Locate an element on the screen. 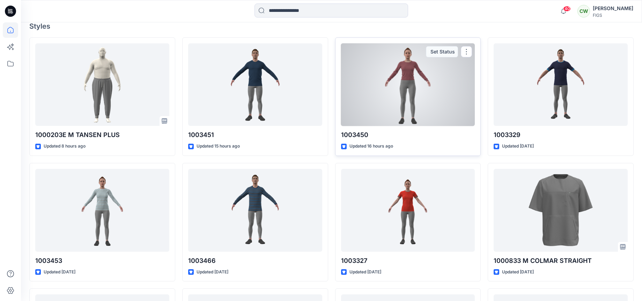 The width and height of the screenshot is (642, 301). p: 1003329 is located at coordinates (561, 135).